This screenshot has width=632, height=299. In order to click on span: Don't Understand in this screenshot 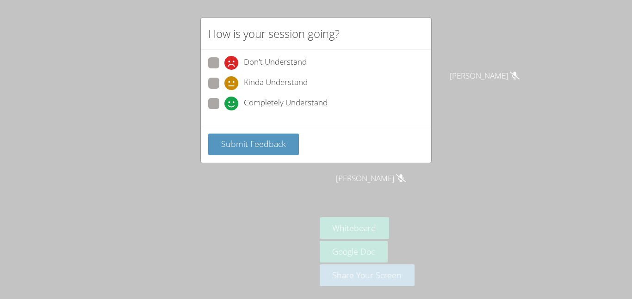, I will do `click(275, 63)`.